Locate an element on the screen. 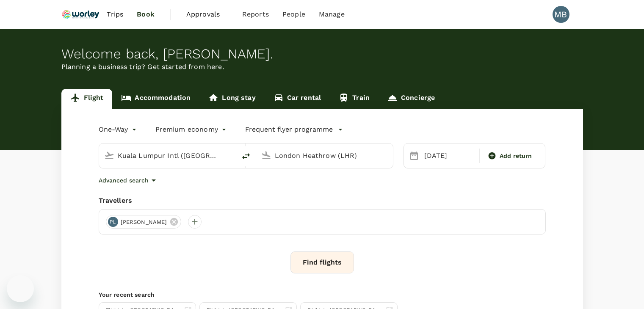  p: Frequent flyer programme is located at coordinates (289, 129).